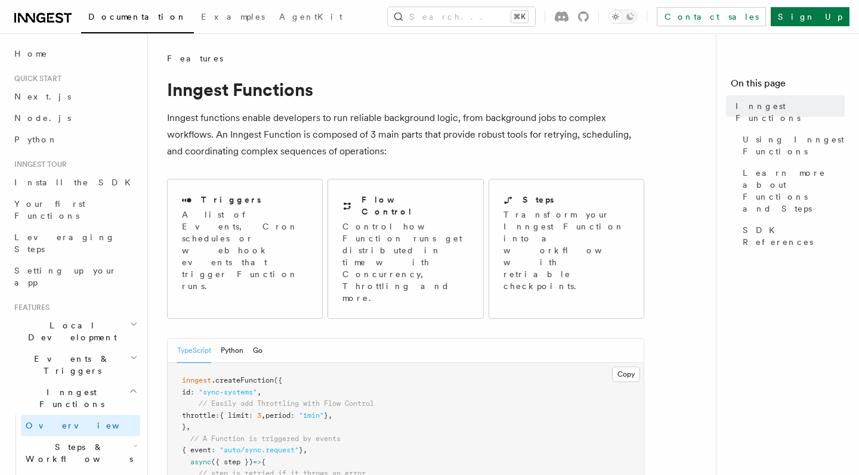  I want to click on button: Steps & Workflows, so click(81, 453).